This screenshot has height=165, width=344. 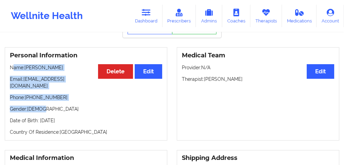 What do you see at coordinates (146, 16) in the screenshot?
I see `a: Dashboard` at bounding box center [146, 16].